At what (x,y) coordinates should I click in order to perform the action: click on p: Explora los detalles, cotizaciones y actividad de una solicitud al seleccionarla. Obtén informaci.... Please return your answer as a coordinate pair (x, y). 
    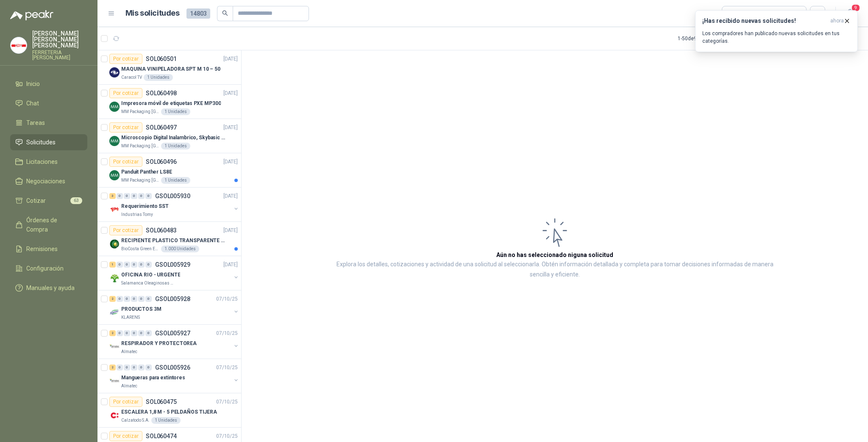
    Looking at the image, I should click on (555, 270).